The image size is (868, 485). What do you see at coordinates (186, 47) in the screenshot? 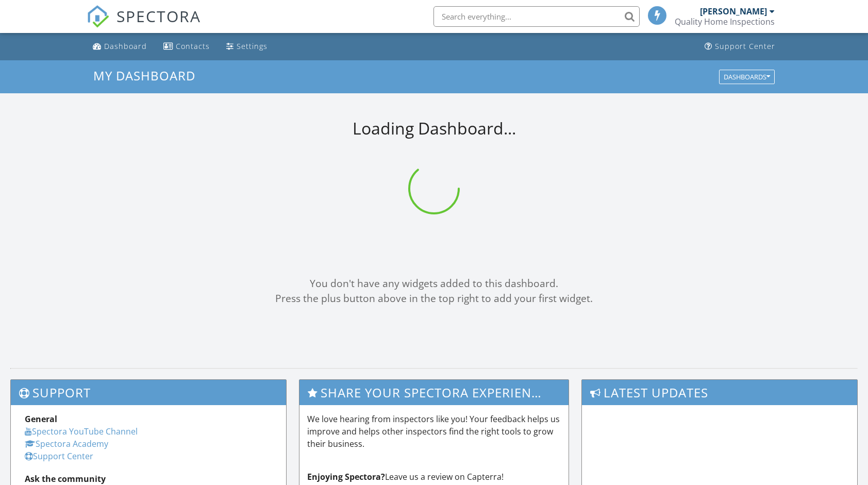
I see `a: Contacts` at bounding box center [186, 47].